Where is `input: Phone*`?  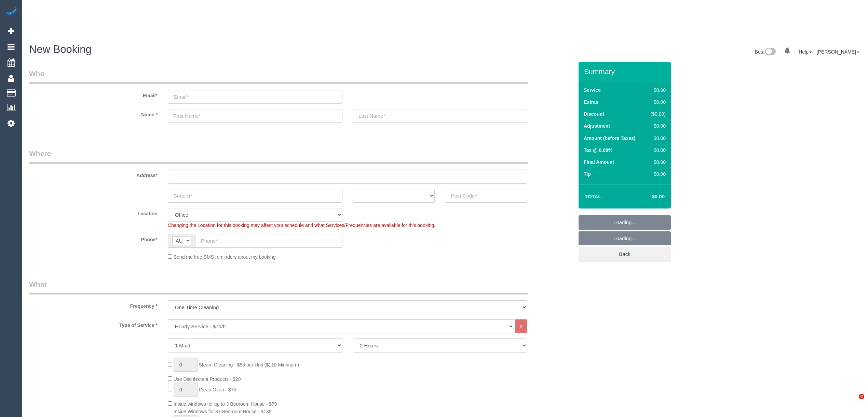 input: Phone* is located at coordinates (269, 240).